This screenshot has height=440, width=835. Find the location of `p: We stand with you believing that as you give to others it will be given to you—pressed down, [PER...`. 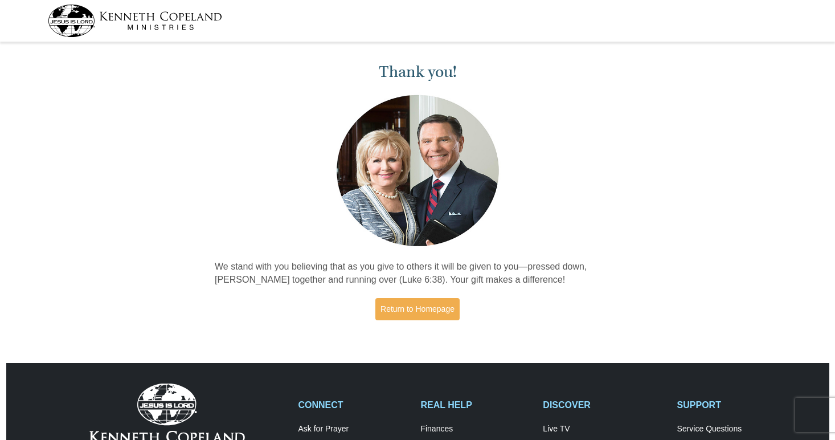

p: We stand with you believing that as you give to others it will be given to you—pressed down, [PER... is located at coordinates (418, 273).